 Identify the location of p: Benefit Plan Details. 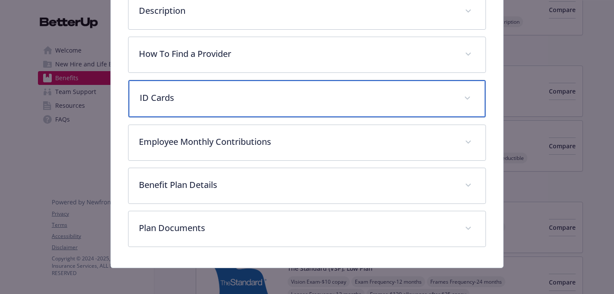
(296, 185).